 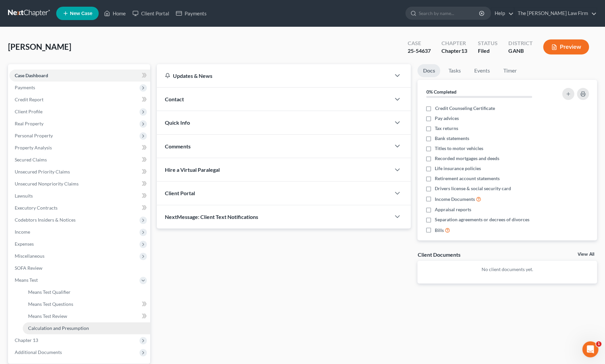 What do you see at coordinates (453, 210) in the screenshot?
I see `span: Appraisal reports` at bounding box center [453, 210].